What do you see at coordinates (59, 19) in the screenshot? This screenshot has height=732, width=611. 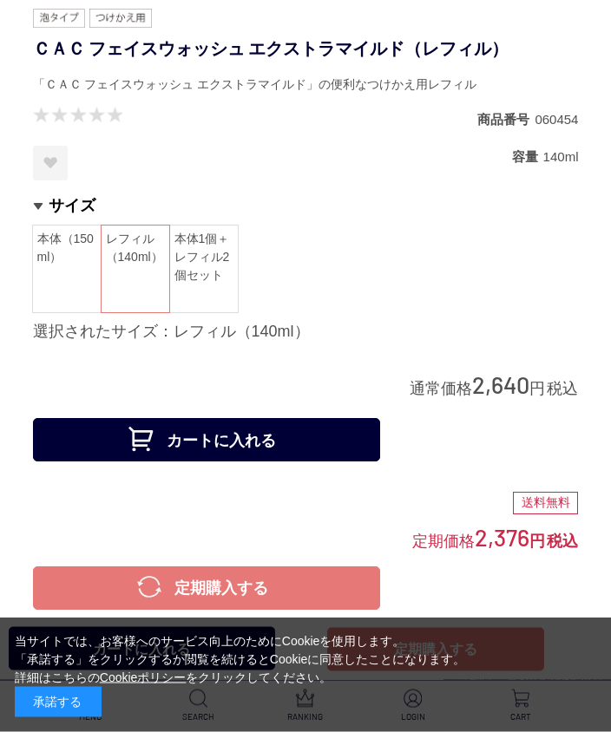 I see `img: 泡タイプ` at bounding box center [59, 19].